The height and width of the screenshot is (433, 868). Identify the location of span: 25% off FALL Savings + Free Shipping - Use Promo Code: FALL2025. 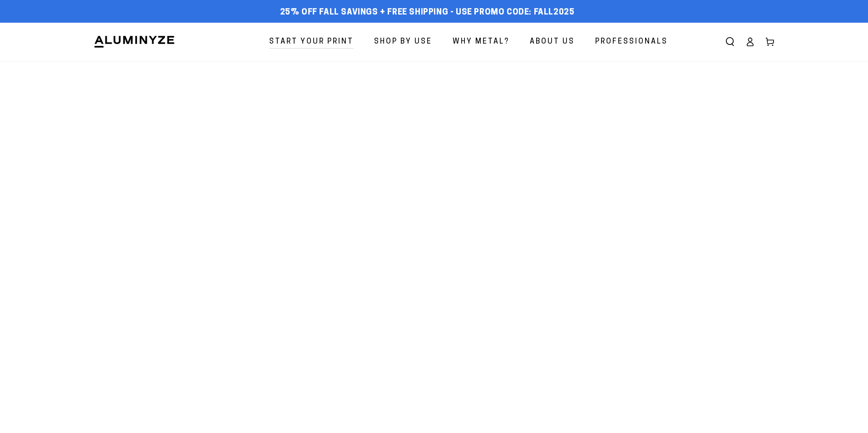
(428, 13).